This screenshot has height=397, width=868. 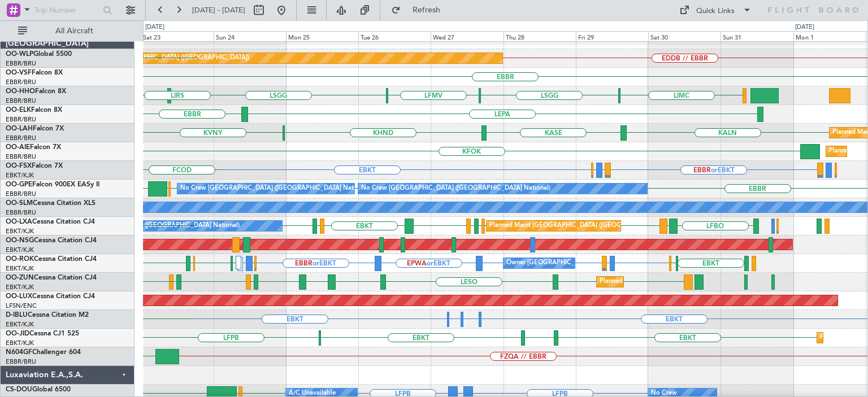 What do you see at coordinates (47, 315) in the screenshot?
I see `a: D-IBLUCessna Citation M2` at bounding box center [47, 315].